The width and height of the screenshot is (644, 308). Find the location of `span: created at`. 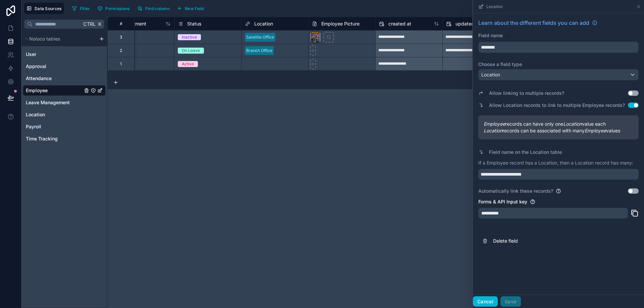

span: created at is located at coordinates (400, 24).